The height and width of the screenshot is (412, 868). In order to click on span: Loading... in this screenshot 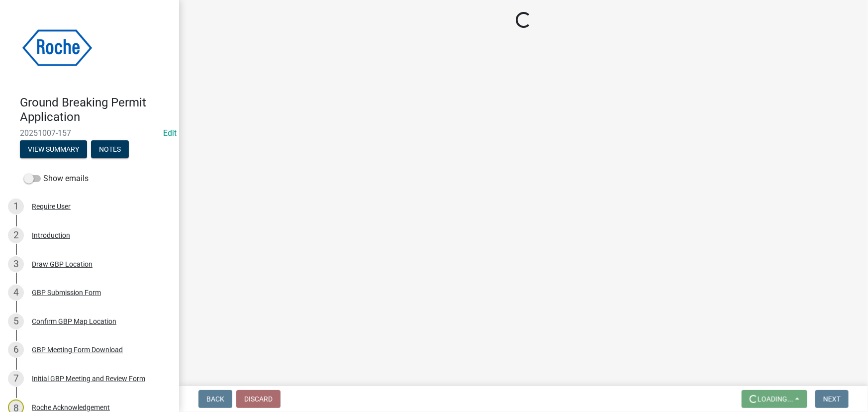, I will do `click(776, 399)`.